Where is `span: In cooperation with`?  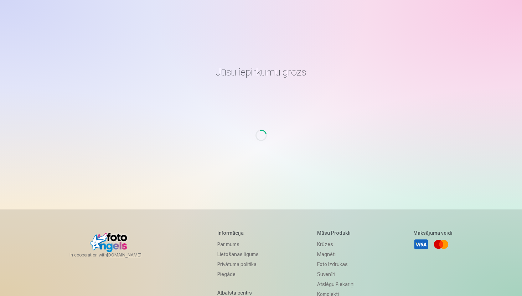
span: In cooperation with is located at coordinates (114, 255).